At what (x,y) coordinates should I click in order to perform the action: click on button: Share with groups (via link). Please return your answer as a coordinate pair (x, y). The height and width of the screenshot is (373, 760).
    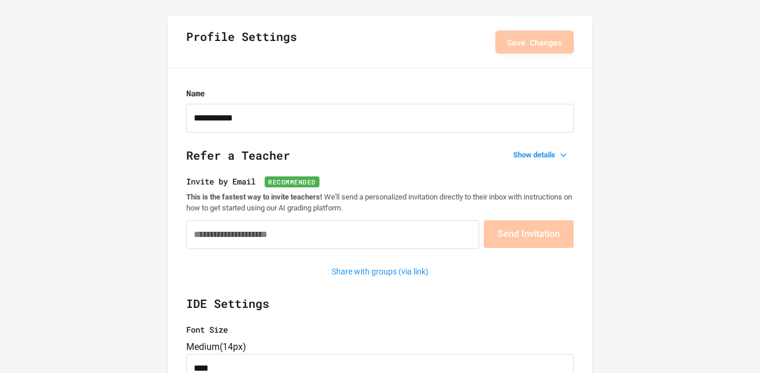
    Looking at the image, I should click on (380, 272).